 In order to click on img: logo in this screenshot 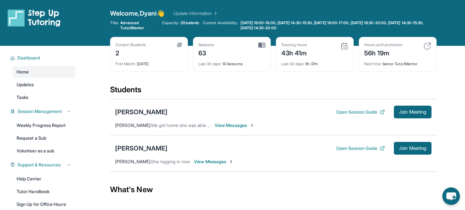, I will do `click(34, 18)`.